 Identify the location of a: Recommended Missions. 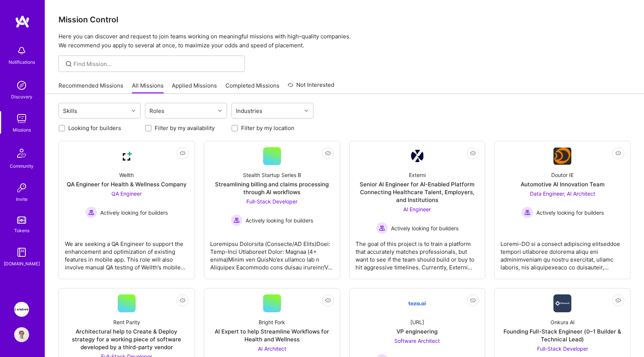
(91, 88).